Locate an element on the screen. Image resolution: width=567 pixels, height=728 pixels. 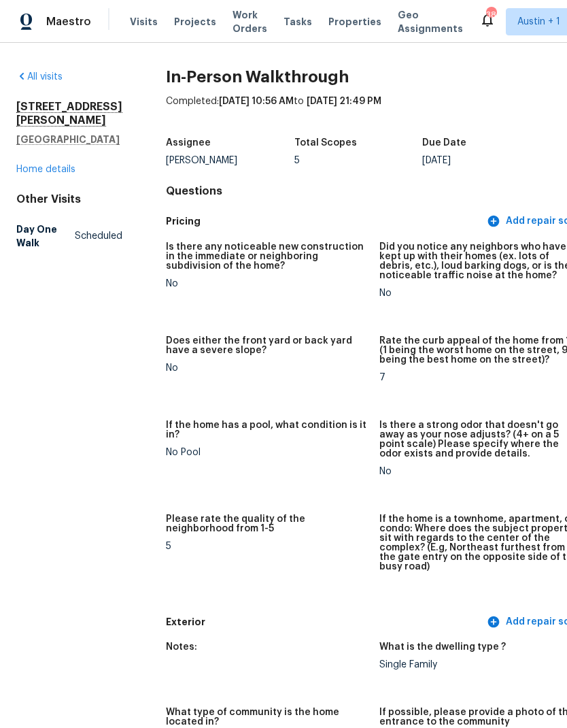
span: Visits is located at coordinates (143, 21).